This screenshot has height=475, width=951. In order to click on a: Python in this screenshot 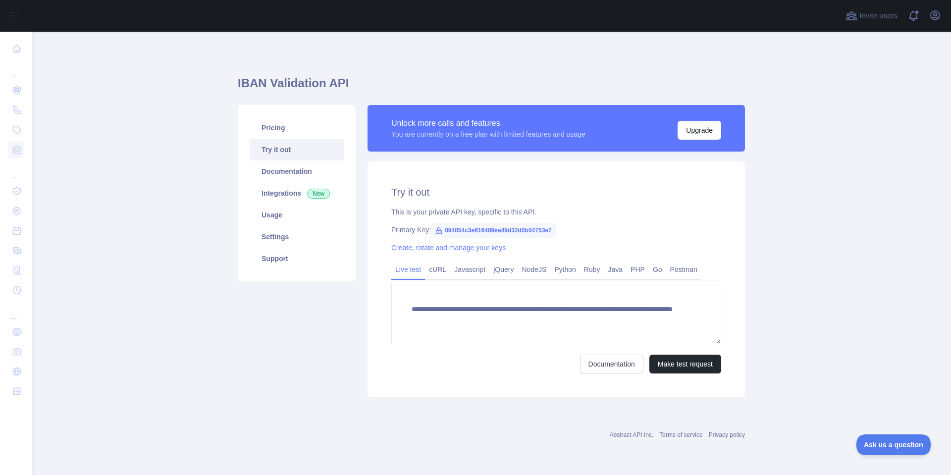, I will do `click(565, 269)`.